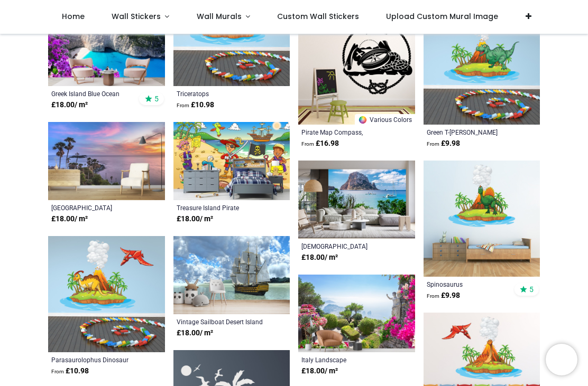  Describe the element at coordinates (357, 66) in the screenshot. I see `img: Pirate Map Compass, Tortuga Island Wall Sticker` at that location.